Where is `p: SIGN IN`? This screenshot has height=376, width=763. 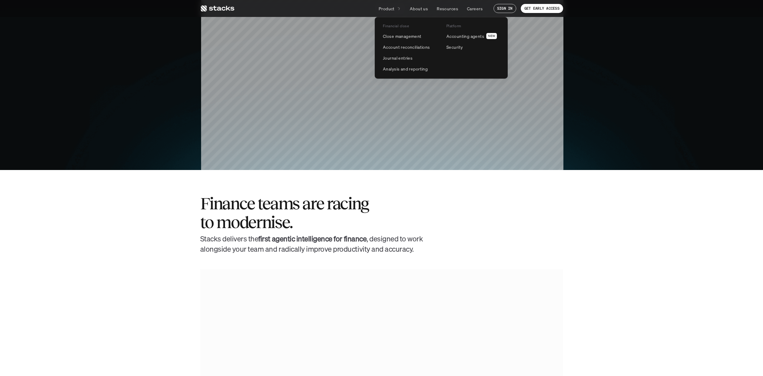
p: SIGN IN is located at coordinates (505, 8).